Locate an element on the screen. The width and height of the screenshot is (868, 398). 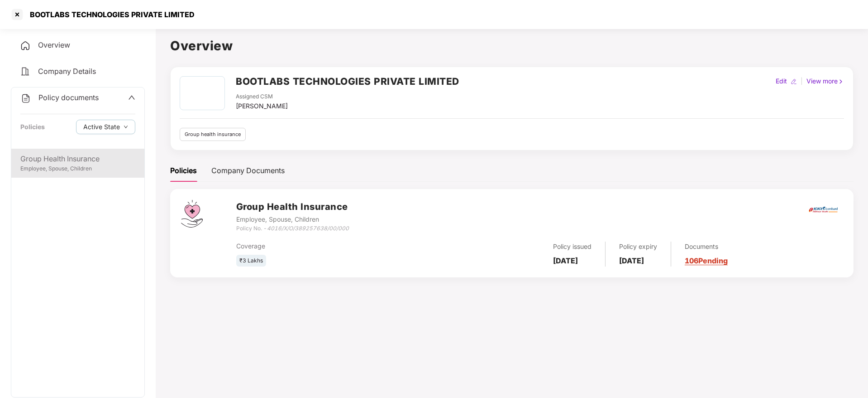
img: icici.png is located at coordinates (823, 209).